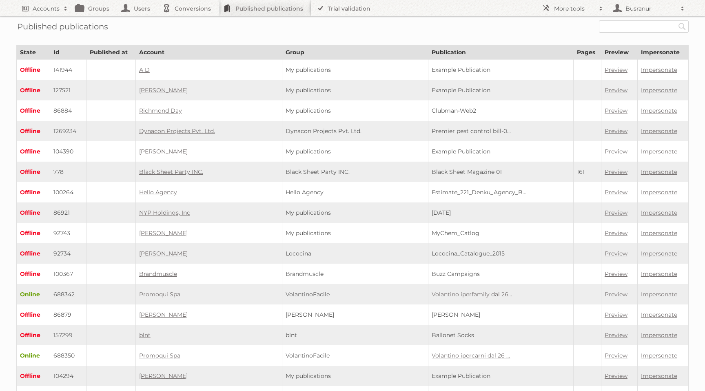 This screenshot has height=391, width=705. Describe the element at coordinates (501, 172) in the screenshot. I see `td: Black Sheet Magazine 01` at that location.